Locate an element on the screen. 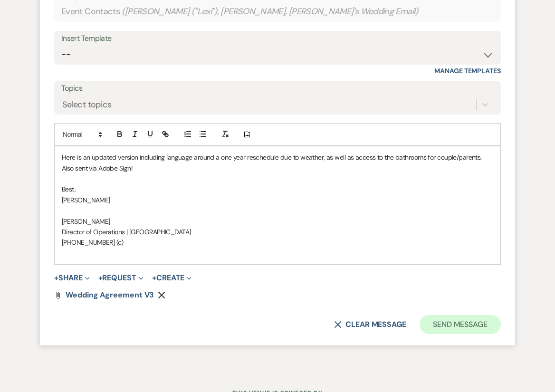  button: Request is located at coordinates (121, 278).